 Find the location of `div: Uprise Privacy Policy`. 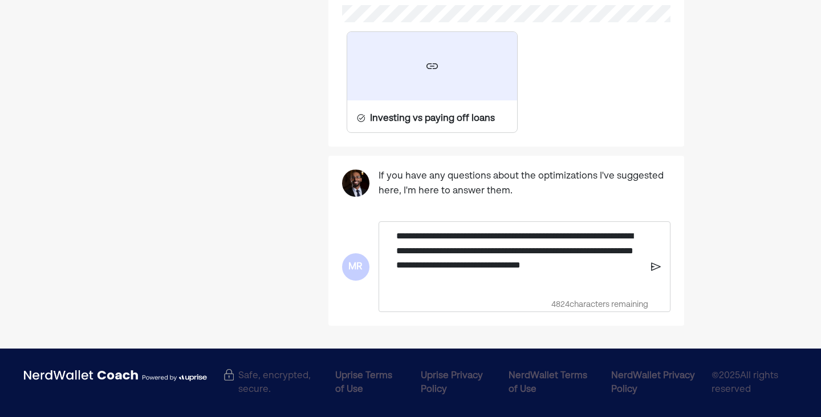

div: Uprise Privacy Policy is located at coordinates (456, 383).